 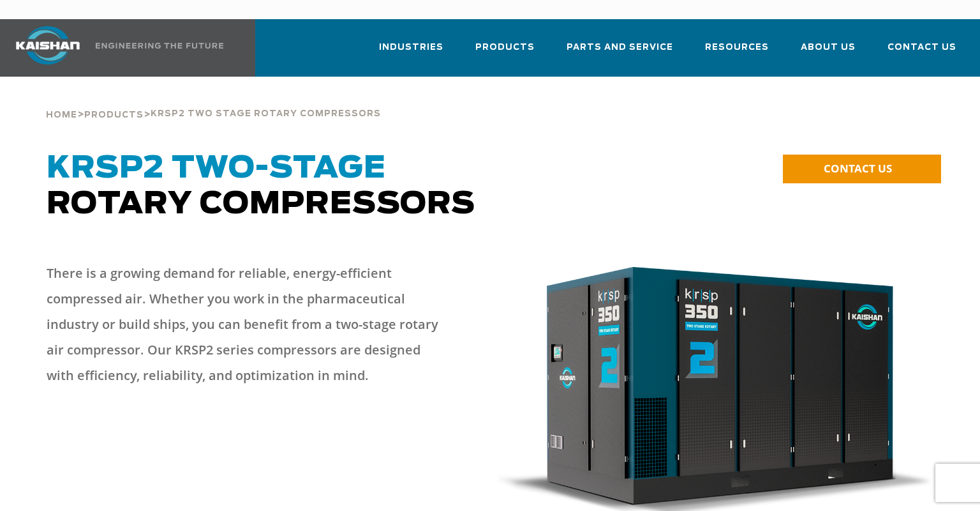 What do you see at coordinates (61, 115) in the screenshot?
I see `span: Home` at bounding box center [61, 115].